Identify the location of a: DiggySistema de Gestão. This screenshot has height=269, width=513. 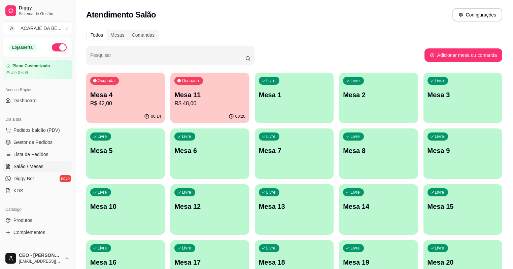
(37, 11).